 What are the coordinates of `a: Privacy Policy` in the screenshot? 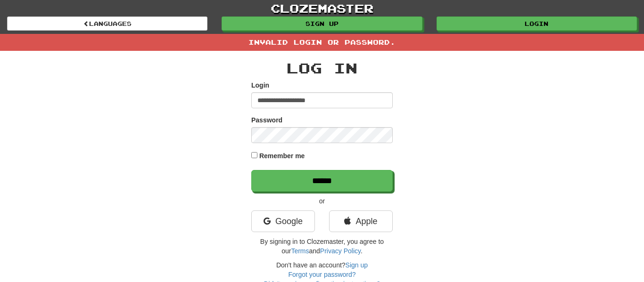 It's located at (340, 251).